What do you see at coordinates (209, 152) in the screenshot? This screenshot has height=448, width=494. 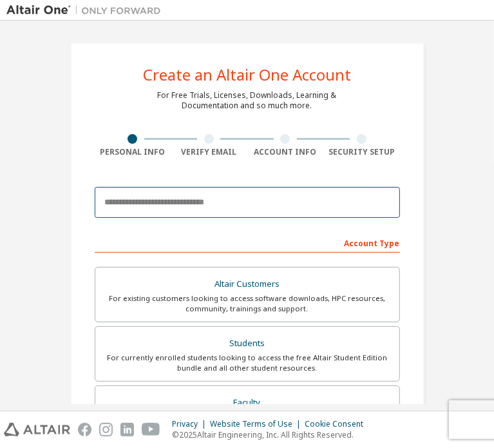 I see `div: Verify Email` at bounding box center [209, 152].